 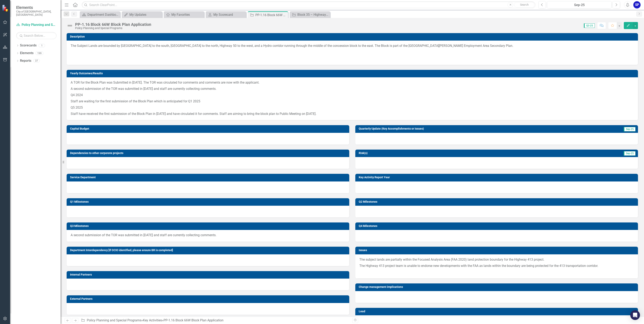 What do you see at coordinates (28, 45) in the screenshot?
I see `a: Scorecards` at bounding box center [28, 45].